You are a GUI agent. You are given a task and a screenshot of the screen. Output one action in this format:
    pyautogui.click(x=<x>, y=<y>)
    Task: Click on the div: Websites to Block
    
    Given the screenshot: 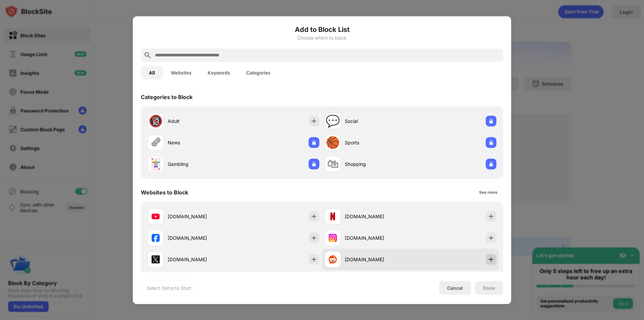 What is the action you would take?
    pyautogui.click(x=164, y=192)
    